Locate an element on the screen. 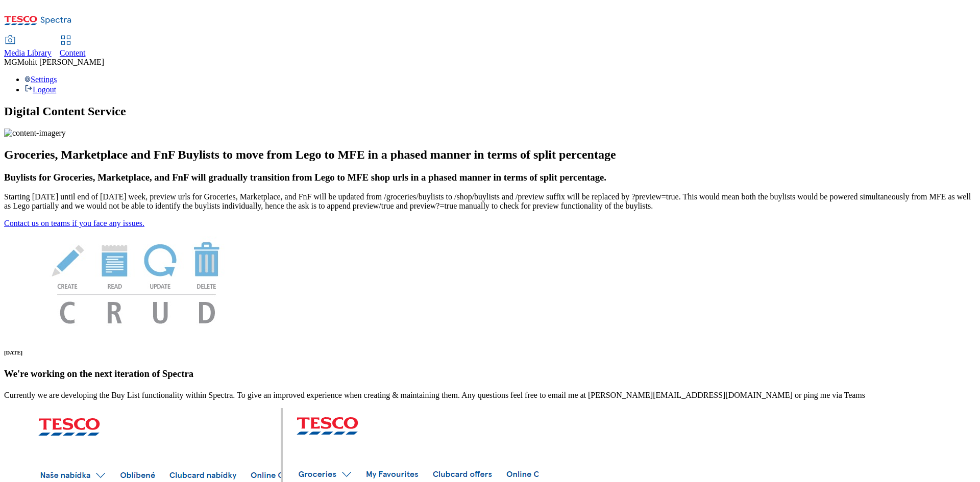  p: Currently we are developing the Buy List functionality within Spectra. To give an improved experi... is located at coordinates (490, 395).